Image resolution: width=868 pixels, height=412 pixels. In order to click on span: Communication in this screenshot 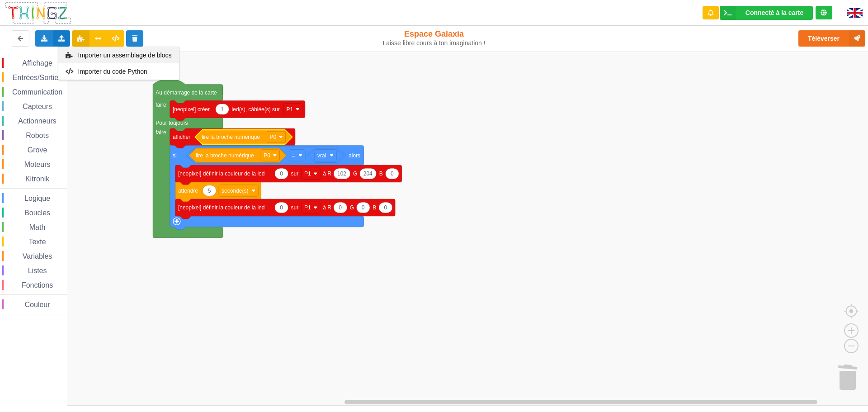, I will do `click(37, 92)`.